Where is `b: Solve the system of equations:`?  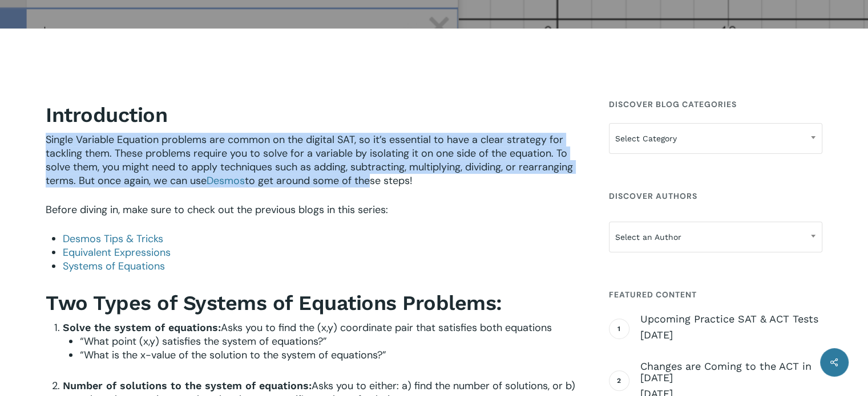 b: Solve the system of equations: is located at coordinates (141, 327).